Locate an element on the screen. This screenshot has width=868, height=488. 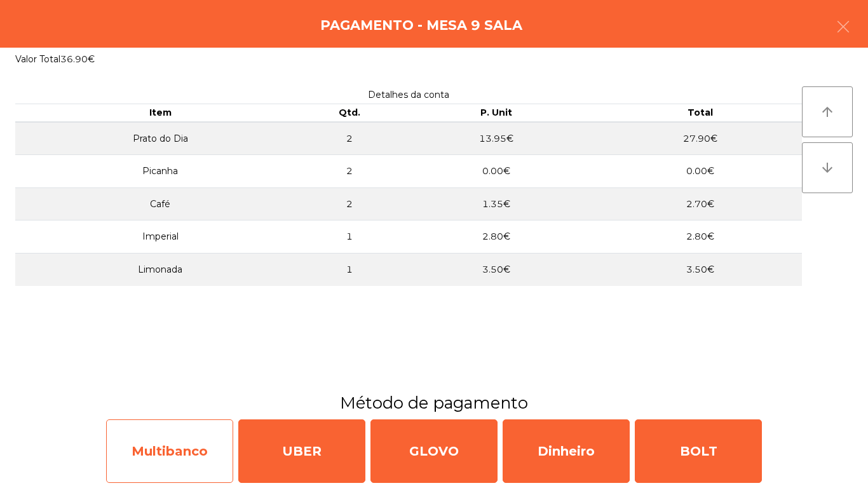
td: 13.95€ is located at coordinates (496, 139).